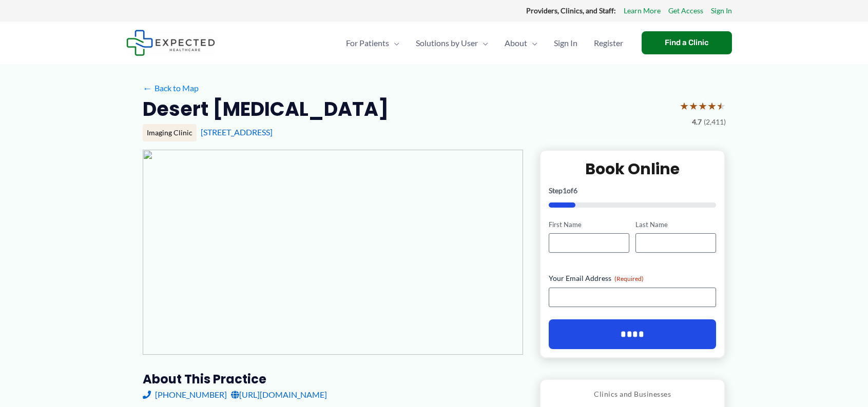  What do you see at coordinates (629, 278) in the screenshot?
I see `span: (Required)` at bounding box center [629, 278].